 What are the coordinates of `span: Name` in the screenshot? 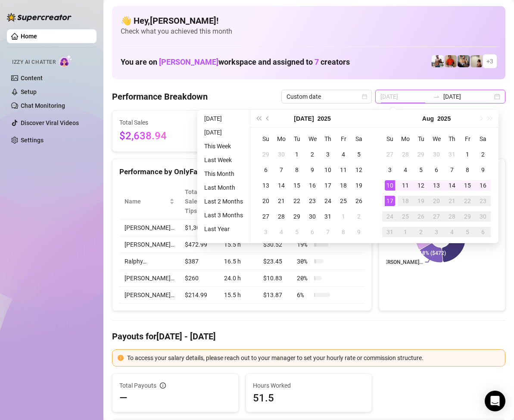 It's located at (146, 201).